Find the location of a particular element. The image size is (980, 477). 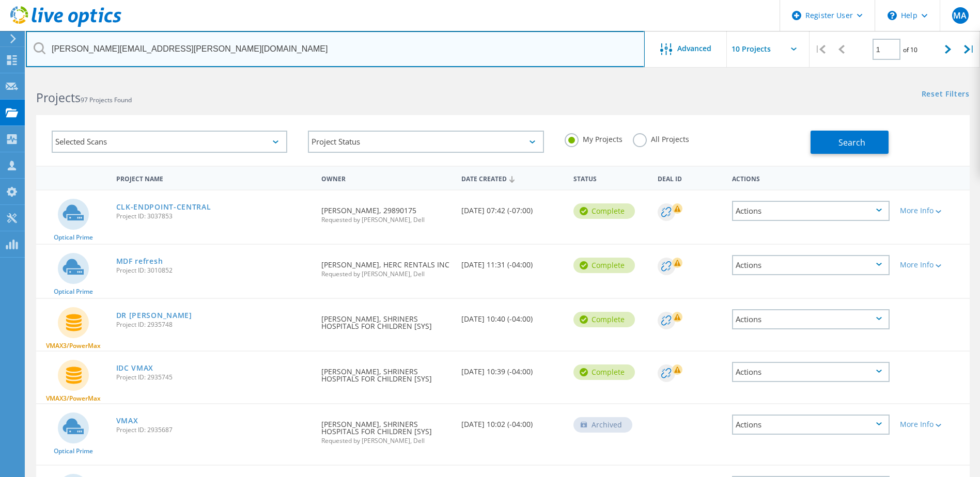

div: Project Status is located at coordinates (425, 142).